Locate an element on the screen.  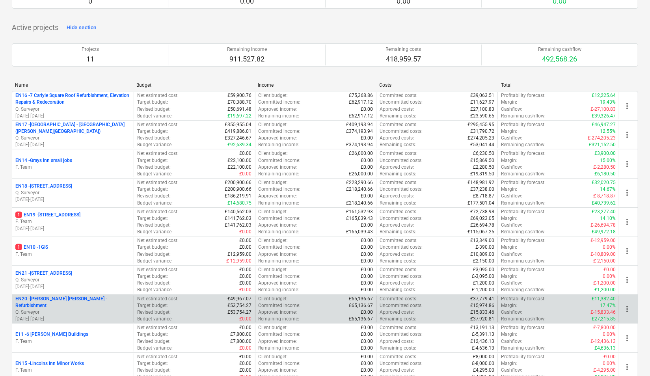
p: 19.43% is located at coordinates (608, 102).